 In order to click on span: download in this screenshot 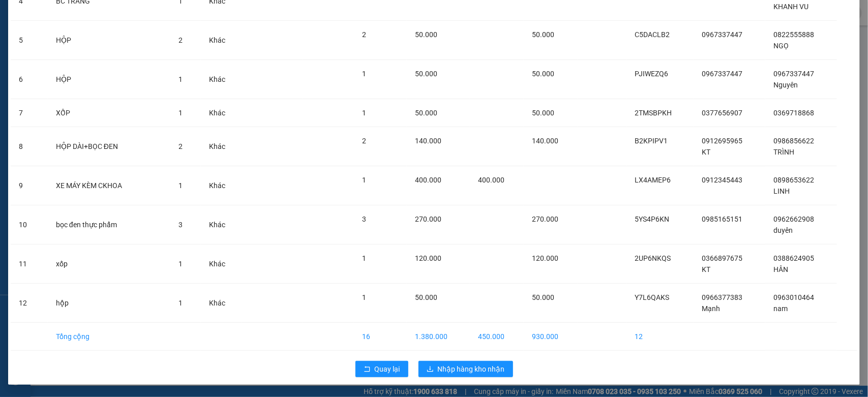, I will do `click(430, 370)`.